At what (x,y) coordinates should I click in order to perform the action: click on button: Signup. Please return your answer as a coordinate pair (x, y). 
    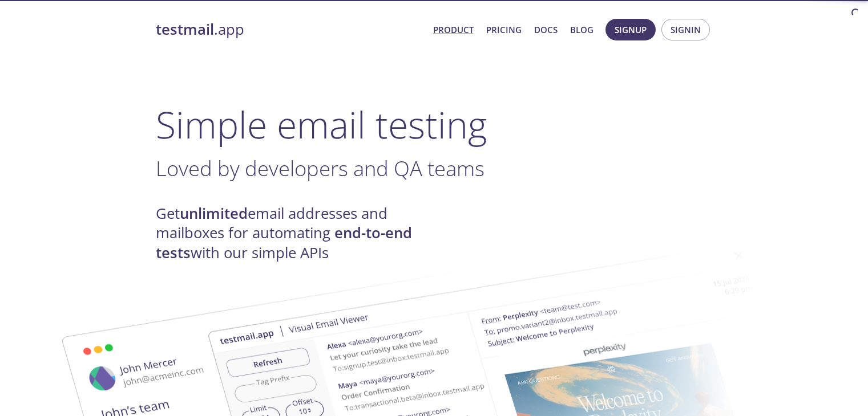
    Looking at the image, I should click on (631, 30).